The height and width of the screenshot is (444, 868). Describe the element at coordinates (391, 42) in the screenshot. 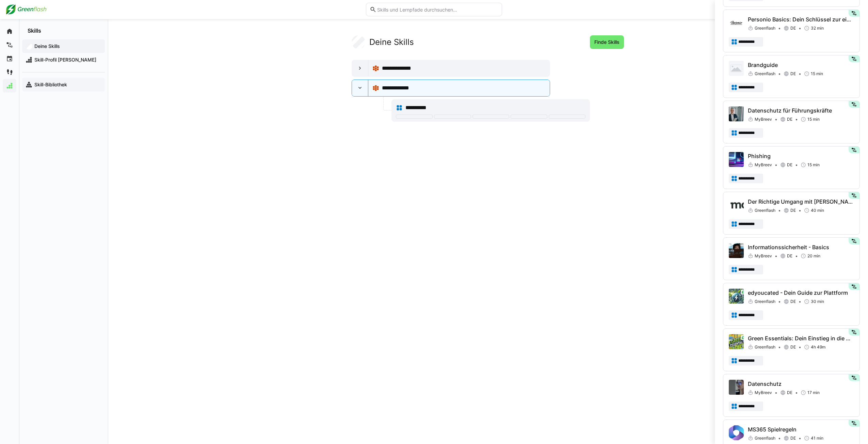

I see `h2: Deine Skills` at that location.